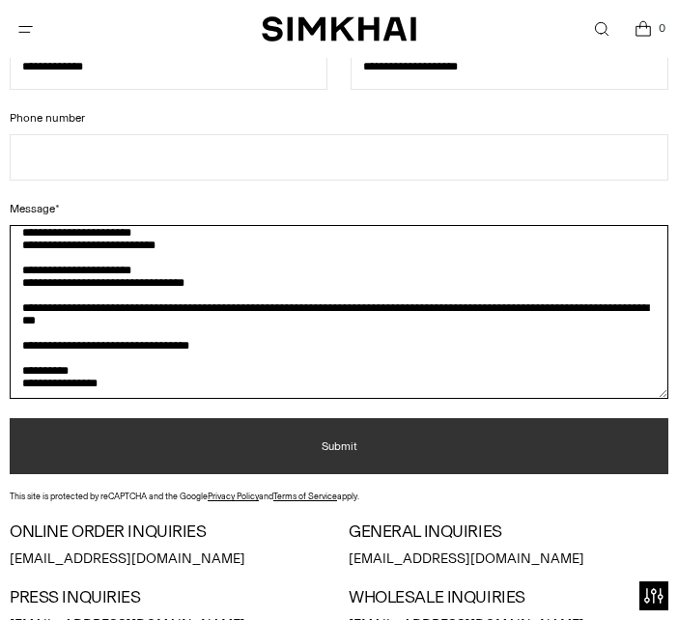 The width and height of the screenshot is (678, 620). I want to click on div: This site is protected by reCAPTCHA and the Google and apply., so click(339, 496).